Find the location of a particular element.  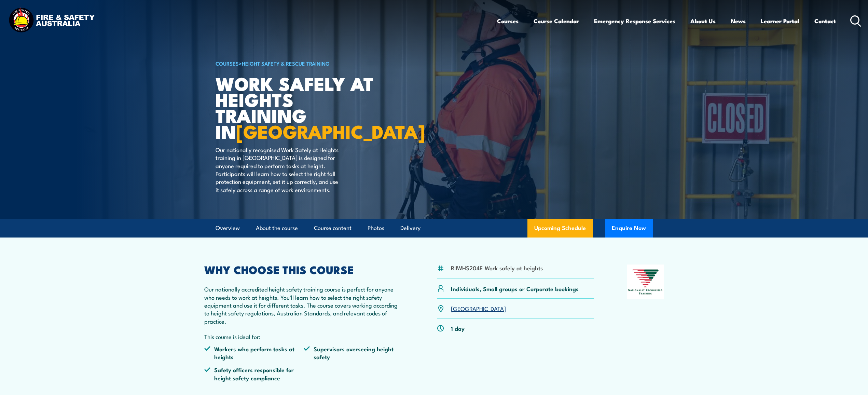

a: Upcoming Schedule is located at coordinates (560, 228).